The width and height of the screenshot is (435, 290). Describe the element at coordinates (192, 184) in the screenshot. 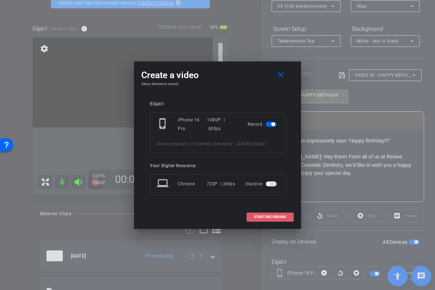

I see `div: Chrome` at that location.